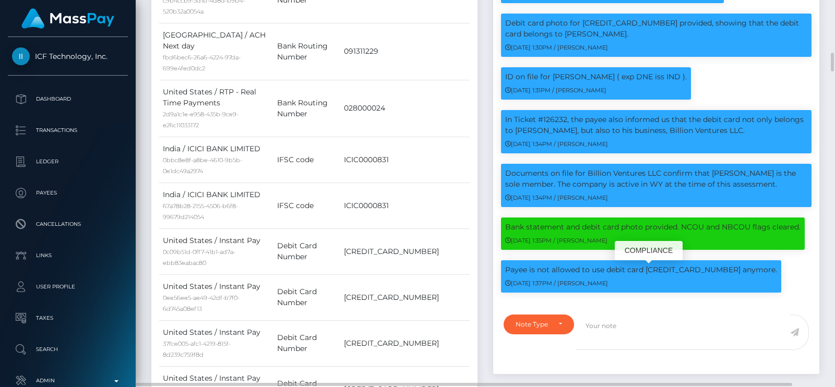 The image size is (835, 387). What do you see at coordinates (533, 325) in the screenshot?
I see `div: Note Type` at bounding box center [533, 325].